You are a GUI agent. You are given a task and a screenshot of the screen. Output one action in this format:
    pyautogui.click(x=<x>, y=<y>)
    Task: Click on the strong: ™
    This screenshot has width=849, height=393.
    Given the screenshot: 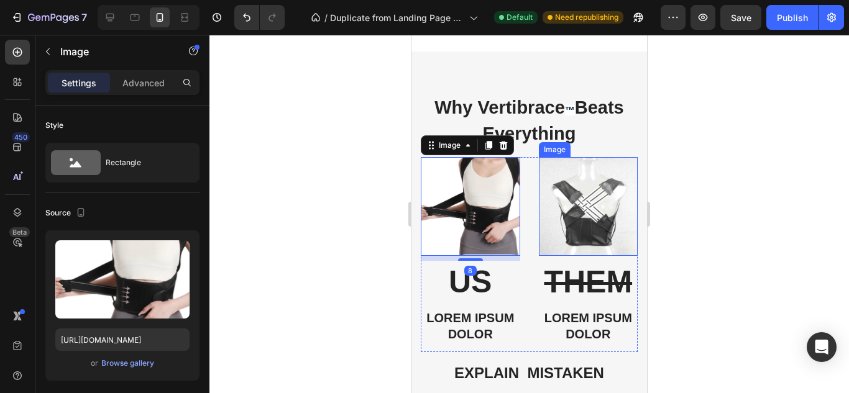 What is the action you would take?
    pyautogui.click(x=158, y=75)
    